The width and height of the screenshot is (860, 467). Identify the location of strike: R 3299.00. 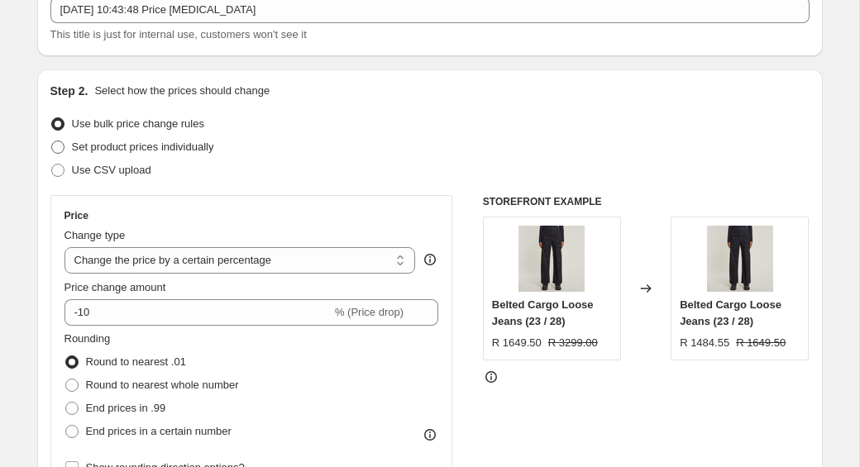
(573, 343).